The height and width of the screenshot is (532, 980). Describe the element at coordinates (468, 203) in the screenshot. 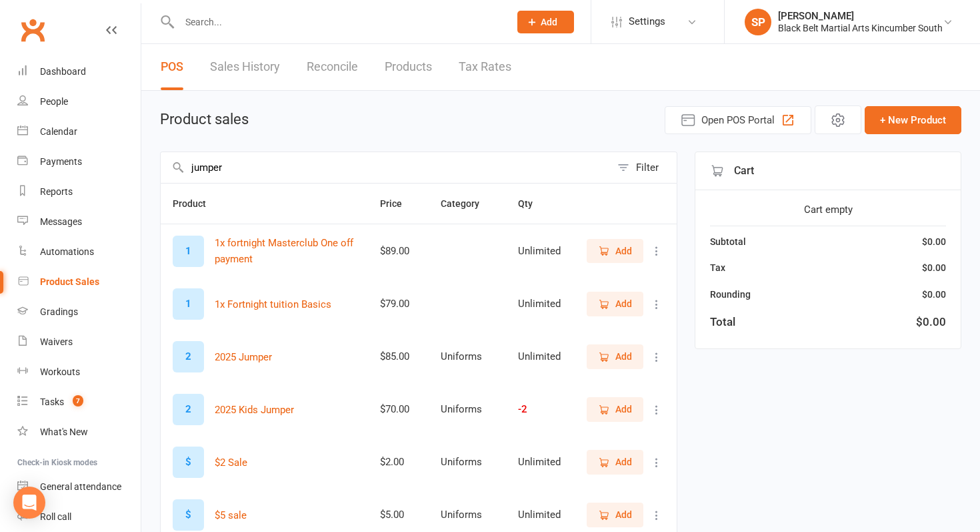

I see `span: Category` at that location.